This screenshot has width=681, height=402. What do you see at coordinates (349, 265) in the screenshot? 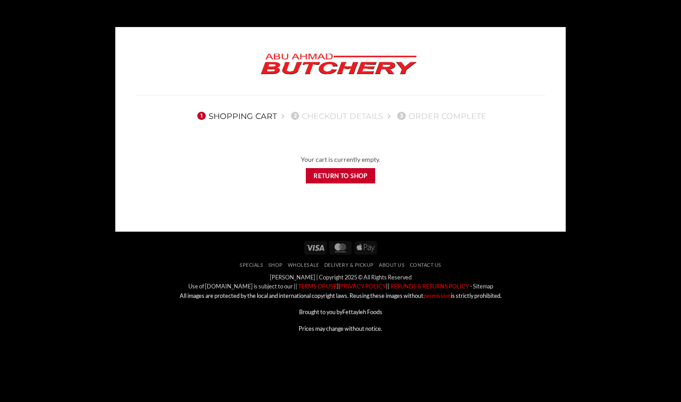
I see `a: Delivery & Pickup` at bounding box center [349, 265].